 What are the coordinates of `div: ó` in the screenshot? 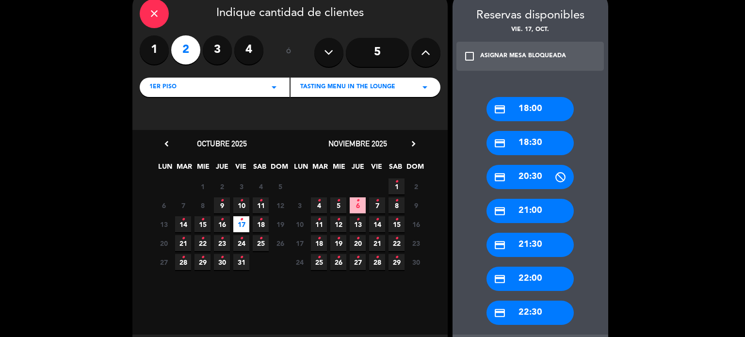 It's located at (288, 52).